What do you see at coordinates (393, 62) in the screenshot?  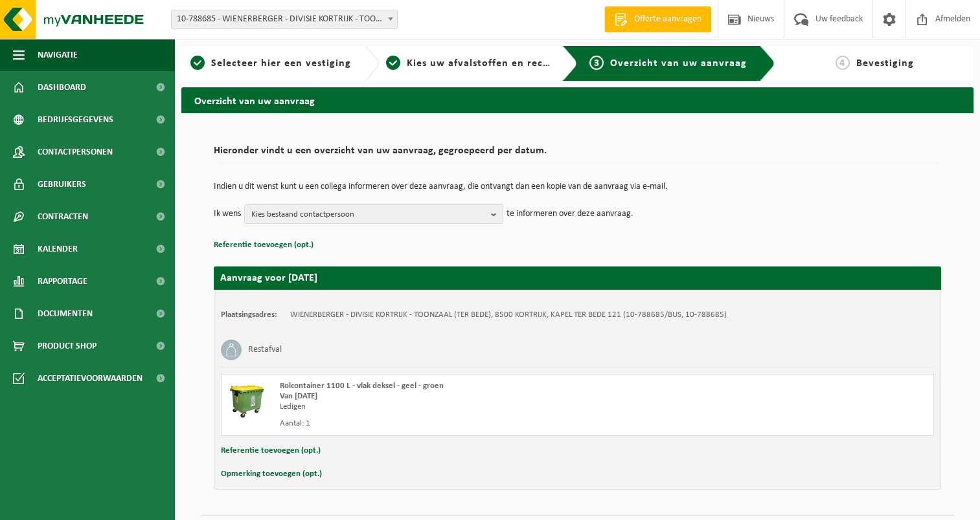 I see `span: 2` at bounding box center [393, 62].